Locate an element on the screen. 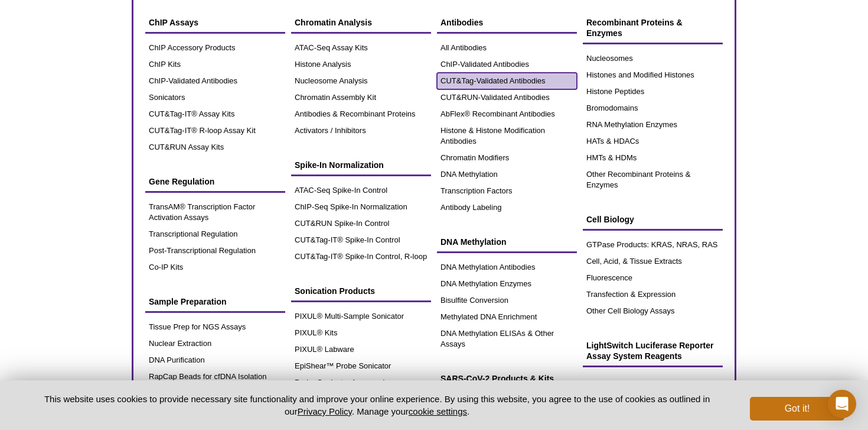  a: Fluorescence is located at coordinates (653, 278).